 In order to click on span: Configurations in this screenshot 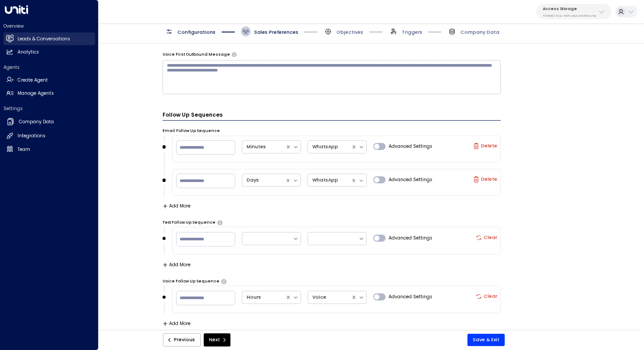, I will do `click(196, 32)`.